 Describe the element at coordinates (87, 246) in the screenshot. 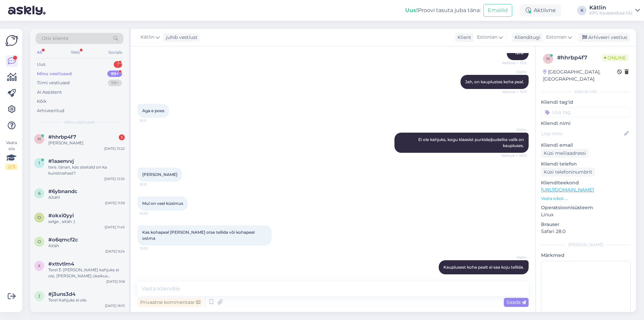

I see `div: Aitäh` at that location.